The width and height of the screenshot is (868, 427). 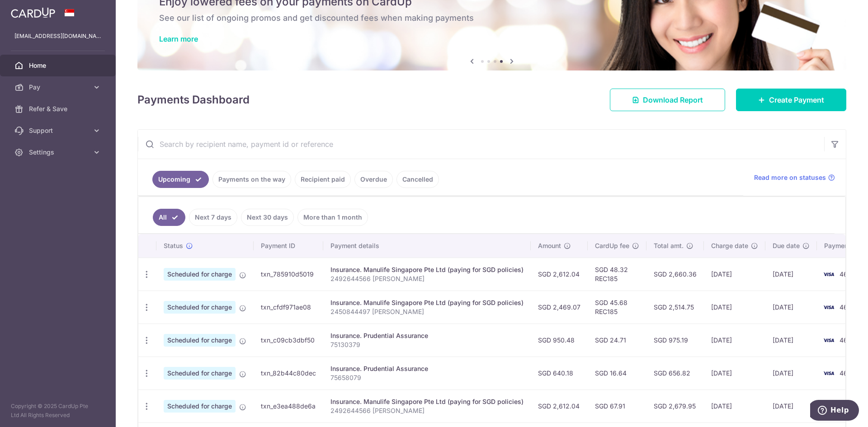 I want to click on a: Read more on statuses, so click(x=794, y=178).